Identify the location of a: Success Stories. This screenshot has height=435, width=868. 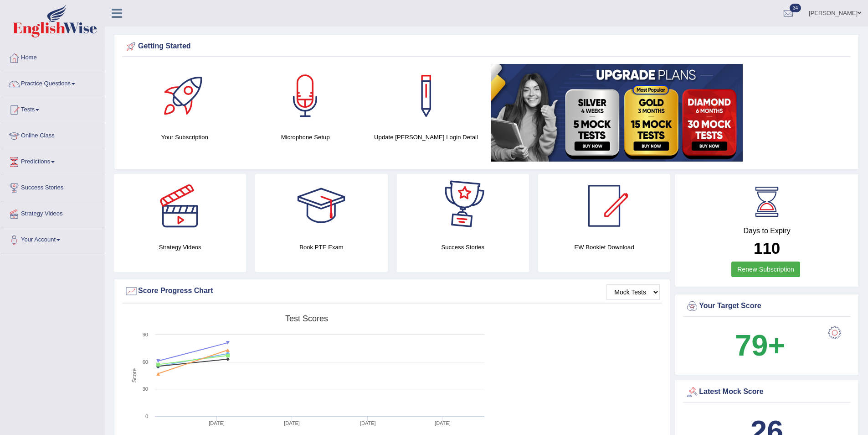
(52, 187).